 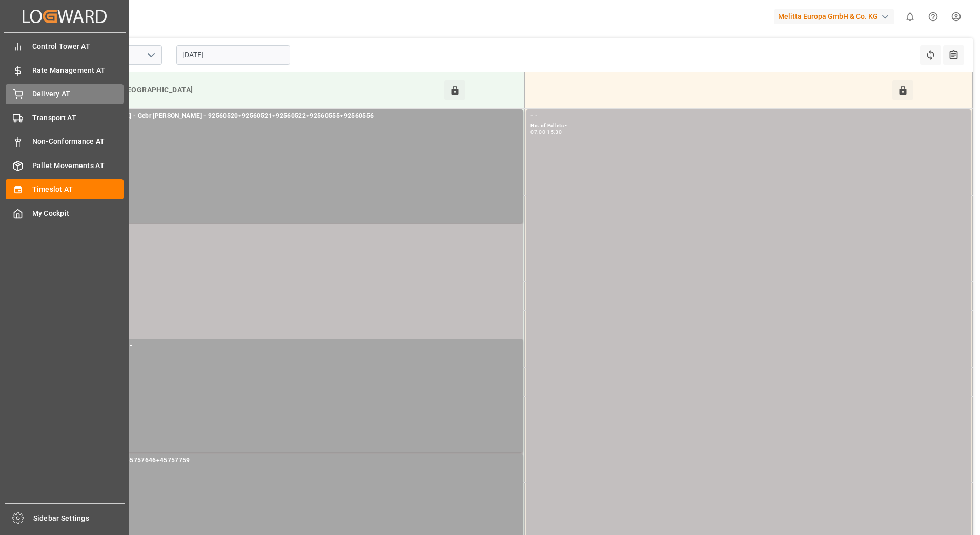 I want to click on div: 15:30, so click(x=554, y=131).